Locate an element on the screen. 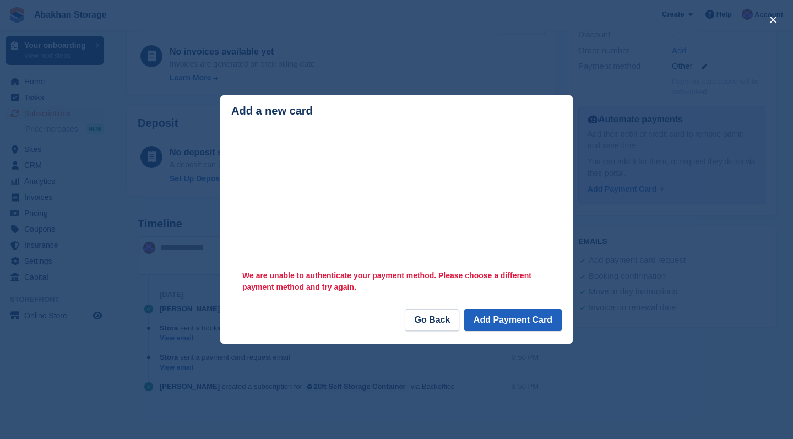 The width and height of the screenshot is (793, 439). div: Add a new card is located at coordinates (397, 111).